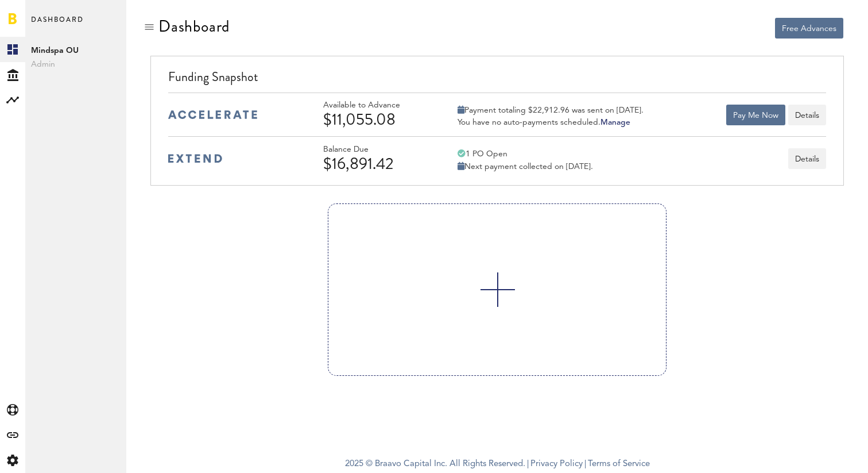 This screenshot has height=473, width=868. Describe the element at coordinates (194, 27) in the screenshot. I see `div: Dashboard` at that location.